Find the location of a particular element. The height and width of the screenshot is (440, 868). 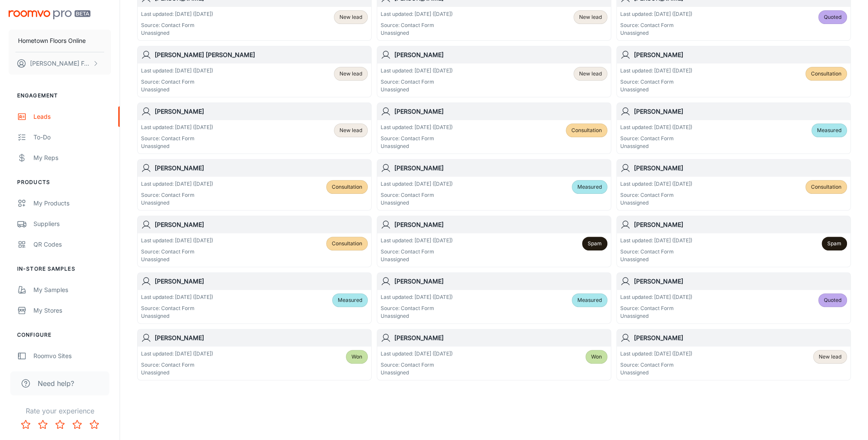

div: To-do is located at coordinates (72, 137).